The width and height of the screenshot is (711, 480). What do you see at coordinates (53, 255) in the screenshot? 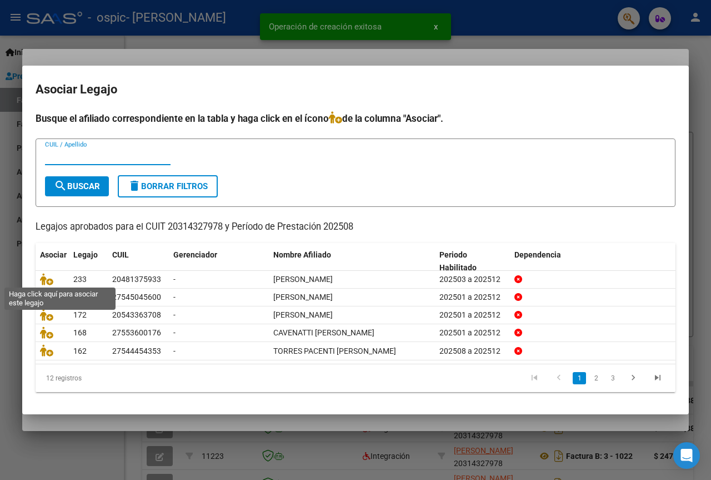
I see `span: Asociar` at bounding box center [53, 255].